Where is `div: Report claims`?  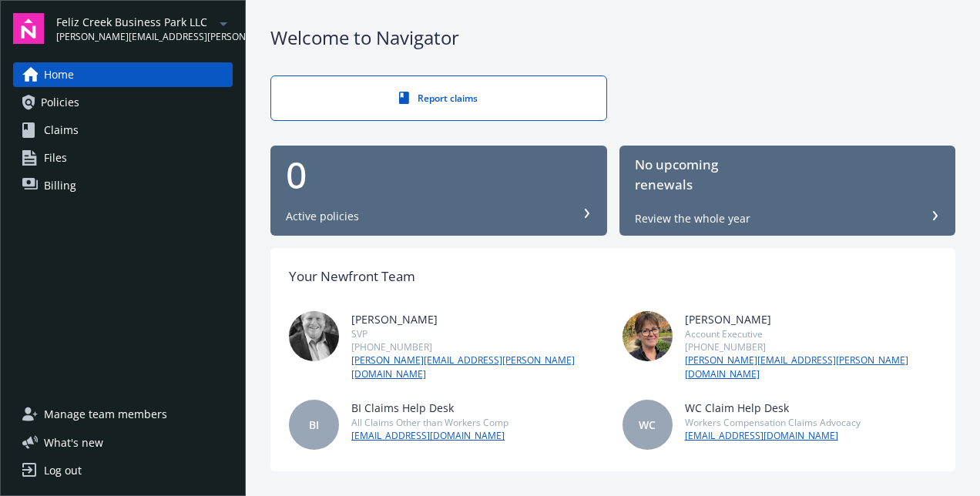 div: Report claims is located at coordinates (438, 98).